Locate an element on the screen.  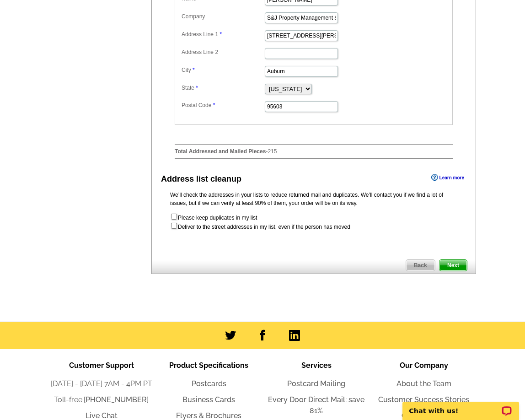
strong: Total Addressed and Mailed Pieces is located at coordinates (220, 152).